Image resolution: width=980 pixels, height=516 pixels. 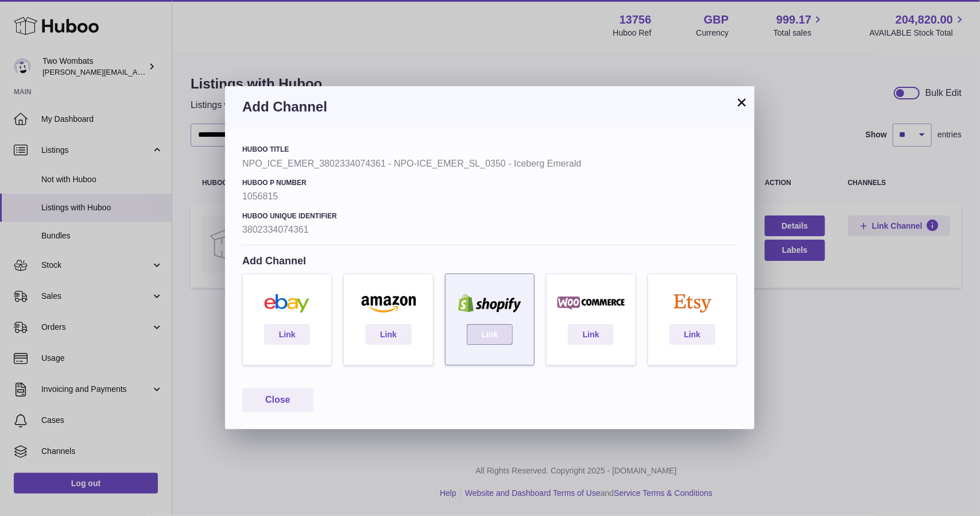 I want to click on strong: NPO_ICE_EMER_3802334074361 - NPO-ICE_EMER_SL_0350 - Iceberg Emerald, so click(x=490, y=163).